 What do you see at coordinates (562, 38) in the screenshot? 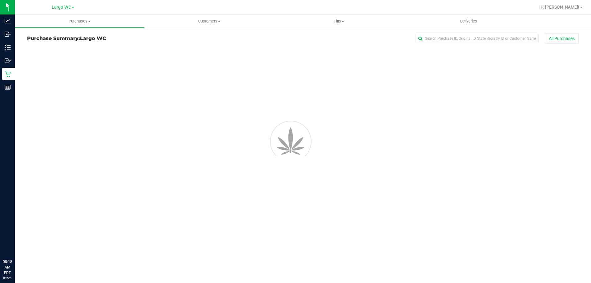
I see `button: All Purchases` at bounding box center [562, 38].